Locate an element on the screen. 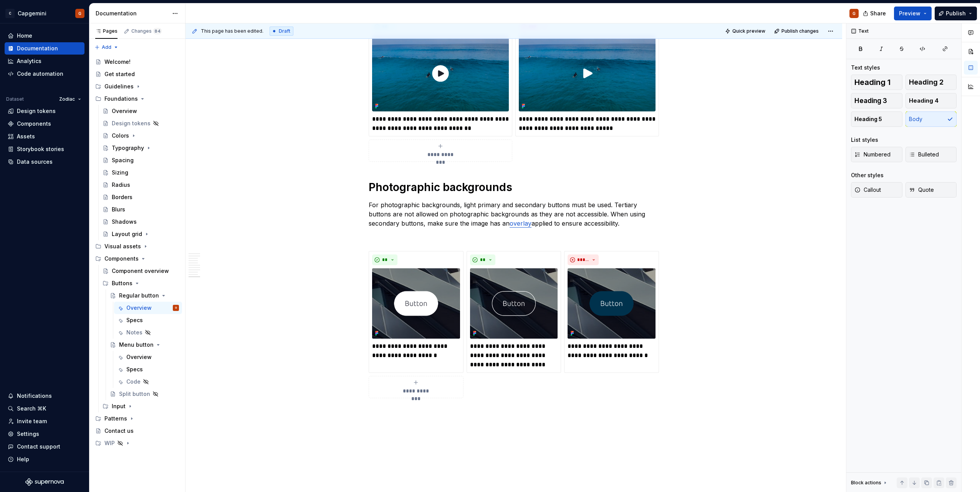  div: Patterns is located at coordinates (137, 419).